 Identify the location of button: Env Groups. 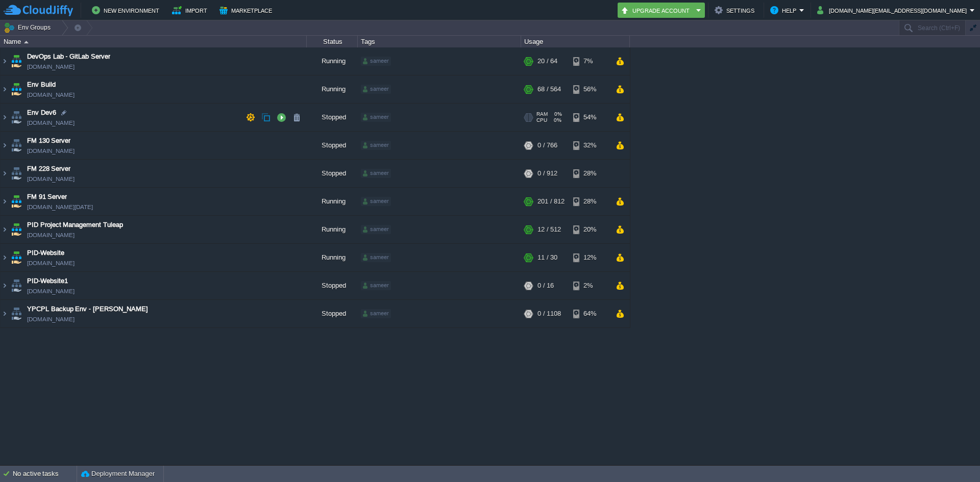
(28, 28).